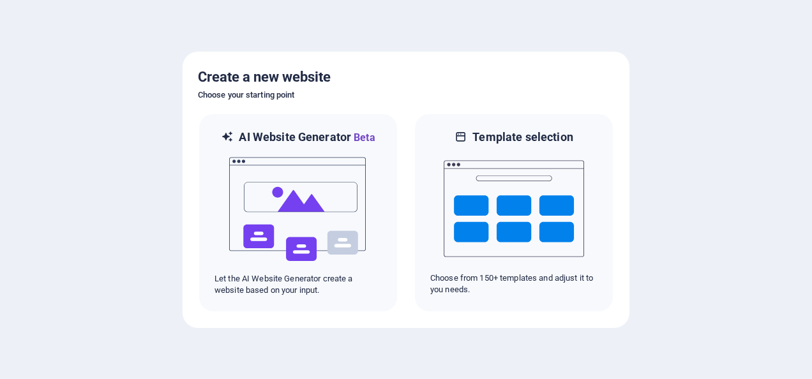 This screenshot has height=379, width=812. What do you see at coordinates (514, 284) in the screenshot?
I see `p: Choose from 150+ templates and adjust it to you needs.` at bounding box center [514, 284].